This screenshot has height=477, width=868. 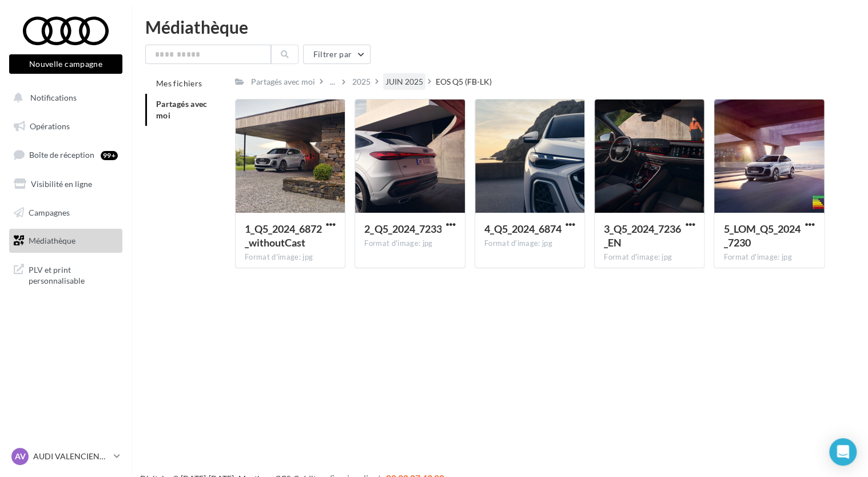 What do you see at coordinates (642, 235) in the screenshot?
I see `span: 3_Q5_2024_7236_EN` at bounding box center [642, 235].